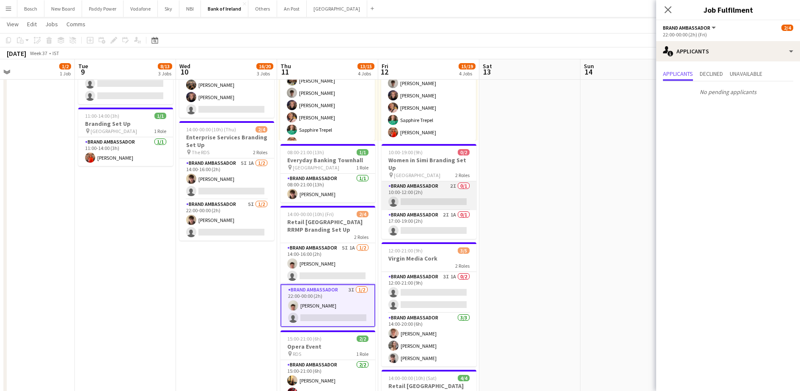 This screenshot has width=800, height=391. Describe the element at coordinates (286, 66) in the screenshot. I see `span: Thu` at that location.